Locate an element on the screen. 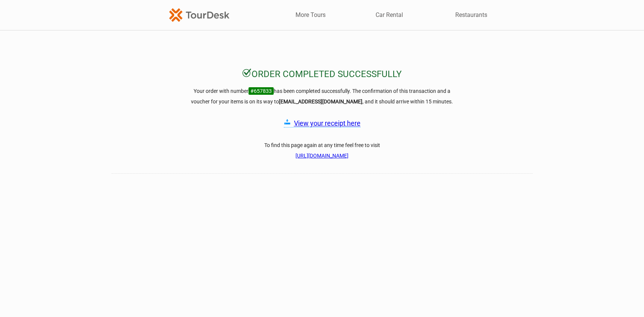 This screenshot has height=317, width=644. img: TourDesk-logo-td-orange-v1.png is located at coordinates (199, 14).